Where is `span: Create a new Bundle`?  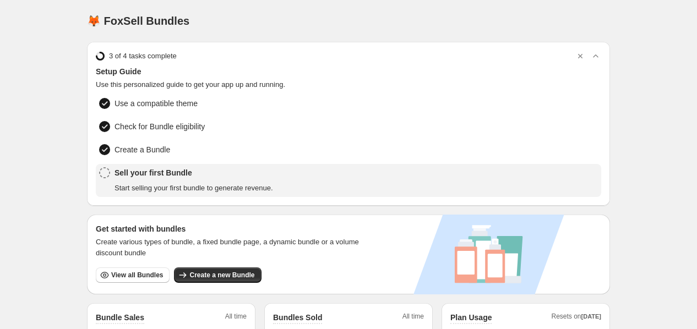 span: Create a new Bundle is located at coordinates (222, 275).